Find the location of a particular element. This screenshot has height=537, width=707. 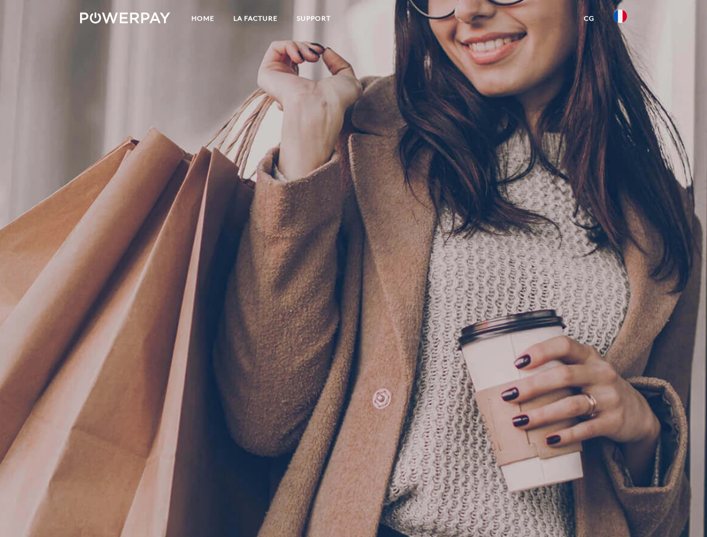

img: fr is located at coordinates (620, 16).